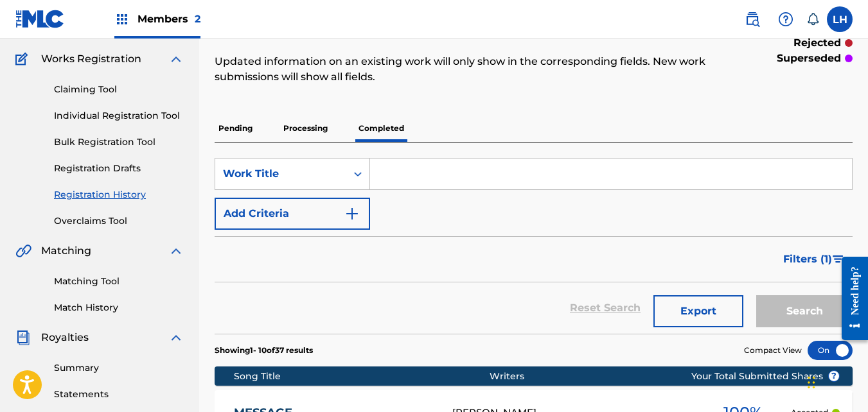 This screenshot has width=868, height=412. What do you see at coordinates (23, 251) in the screenshot?
I see `img: Matching` at bounding box center [23, 251].